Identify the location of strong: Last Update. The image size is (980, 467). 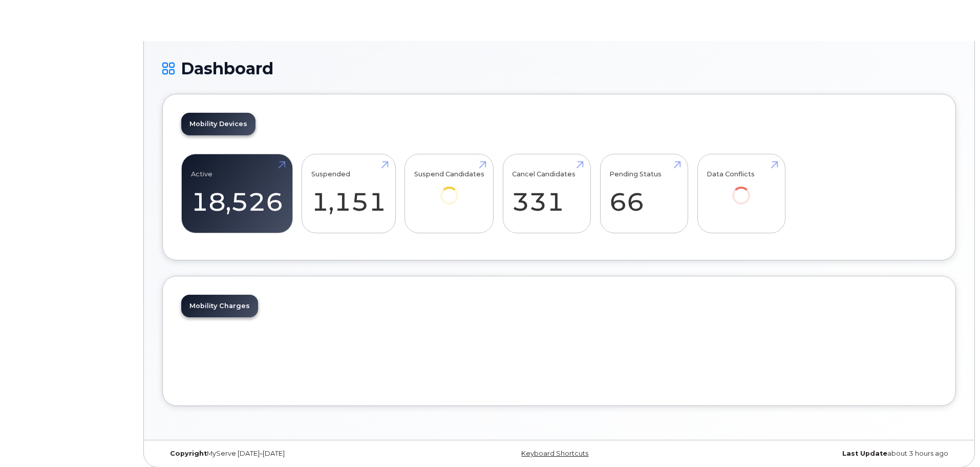
(865, 453).